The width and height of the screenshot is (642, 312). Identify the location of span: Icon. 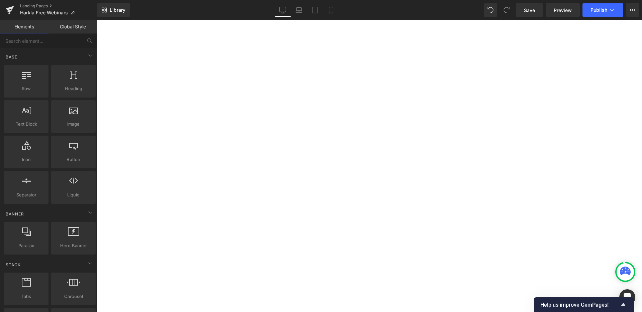
(26, 160).